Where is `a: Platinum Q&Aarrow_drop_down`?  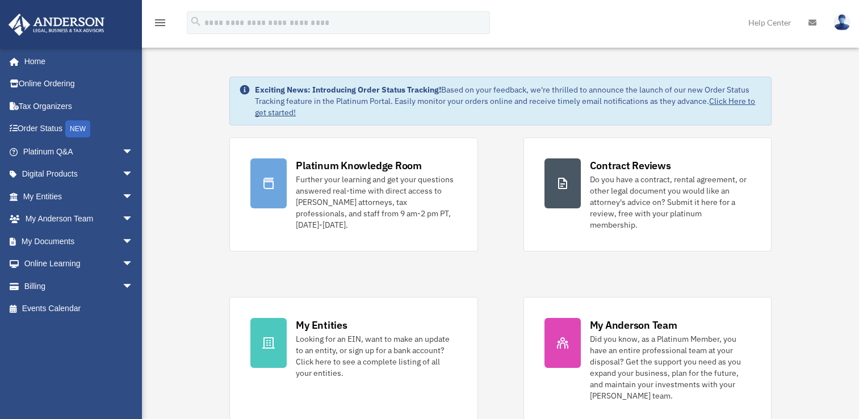
a: Platinum Q&Aarrow_drop_down is located at coordinates (79, 152).